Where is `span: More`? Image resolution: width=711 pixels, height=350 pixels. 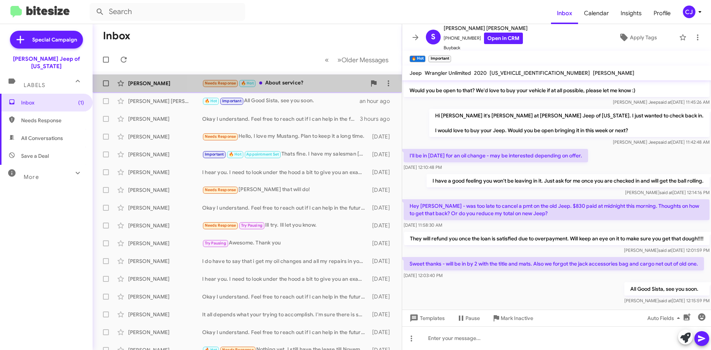
span: More is located at coordinates (31, 177).